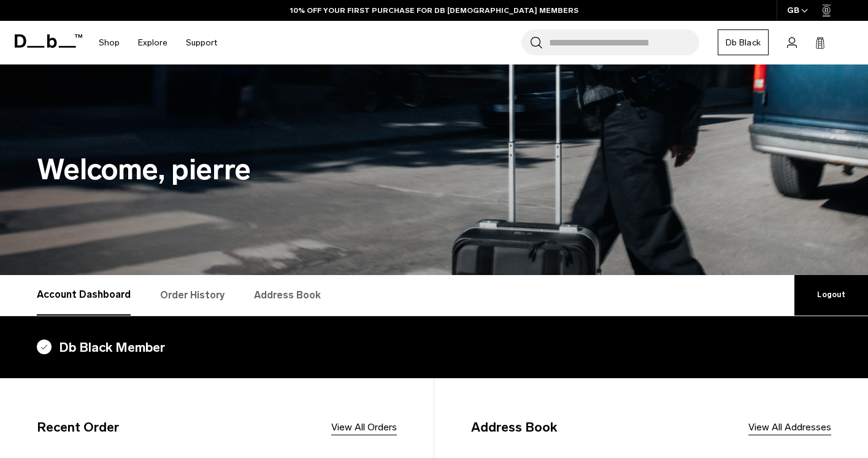 The height and width of the screenshot is (458, 868). Describe the element at coordinates (743, 42) in the screenshot. I see `a: Db Black` at that location.